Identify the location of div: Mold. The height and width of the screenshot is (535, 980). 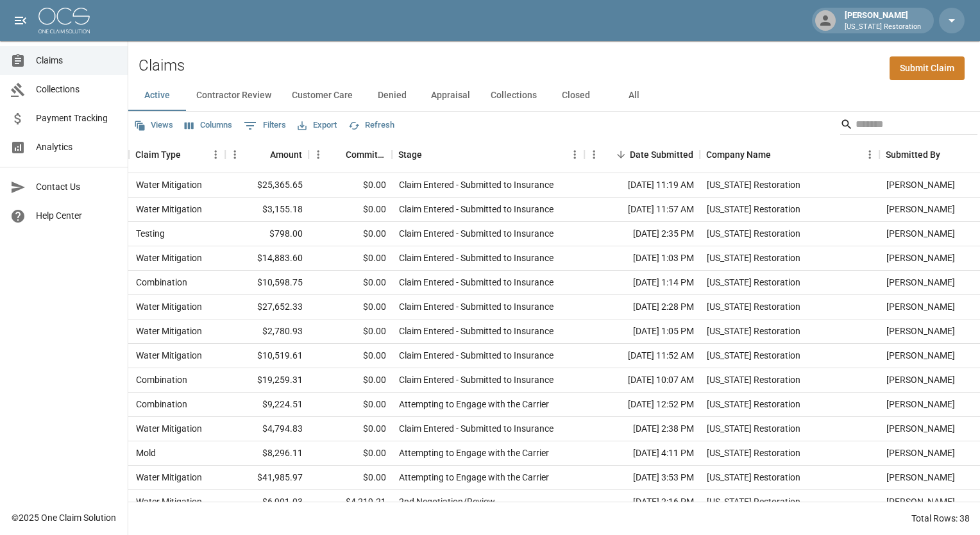
(145, 454).